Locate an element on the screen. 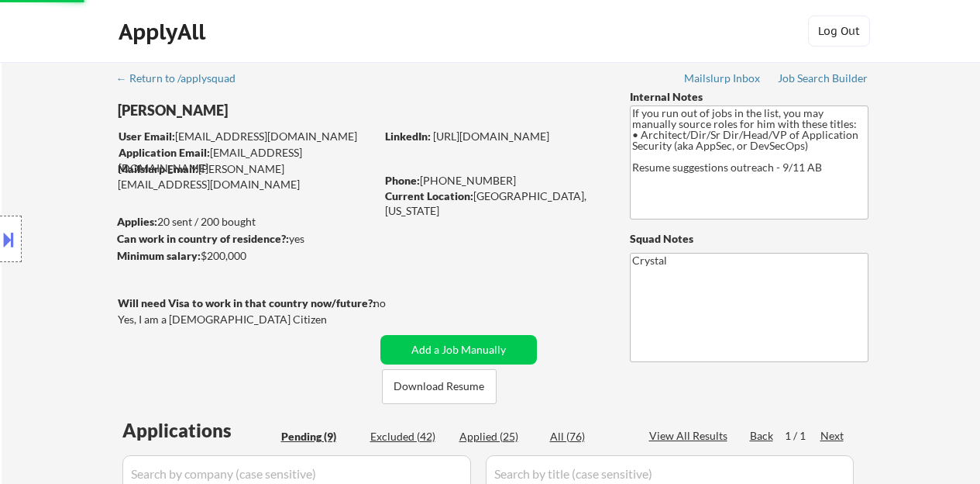  div: no is located at coordinates (395, 303).